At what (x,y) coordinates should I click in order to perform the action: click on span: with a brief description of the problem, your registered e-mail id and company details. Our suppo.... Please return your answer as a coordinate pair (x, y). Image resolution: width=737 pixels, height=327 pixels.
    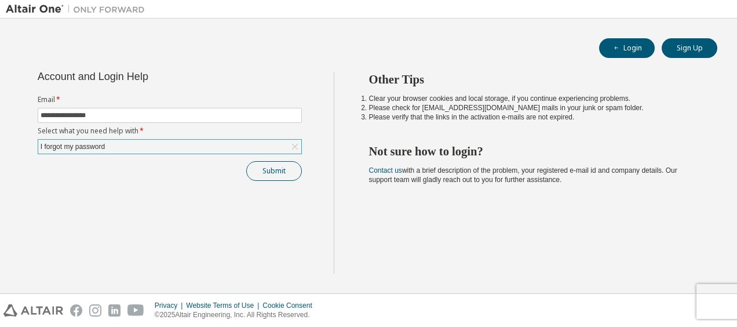
    Looking at the image, I should click on (523, 175).